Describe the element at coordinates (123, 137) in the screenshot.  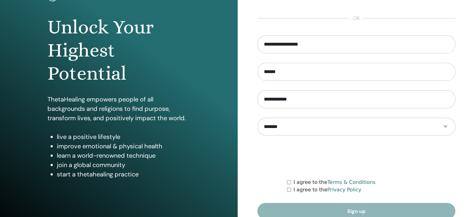
I see `li: live a positive lifestyle` at that location.